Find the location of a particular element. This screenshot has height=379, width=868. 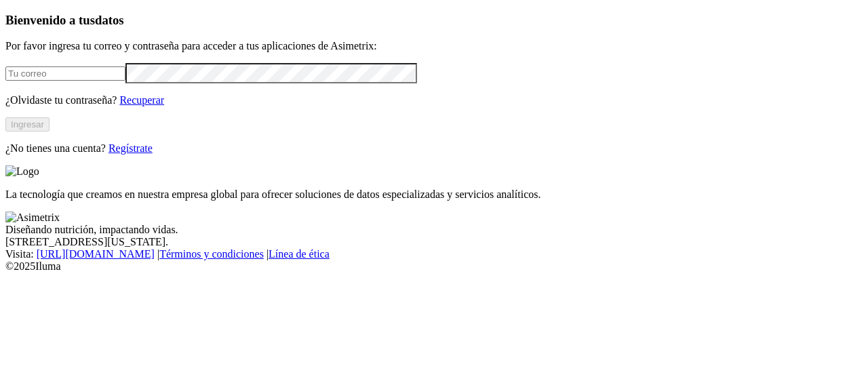

input: Tu correo is located at coordinates (65, 73).